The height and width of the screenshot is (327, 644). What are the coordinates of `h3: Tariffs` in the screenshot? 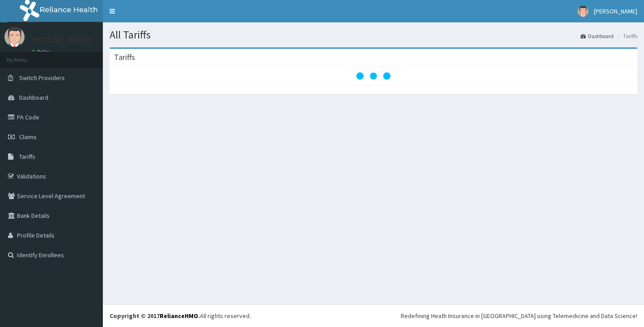 It's located at (124, 57).